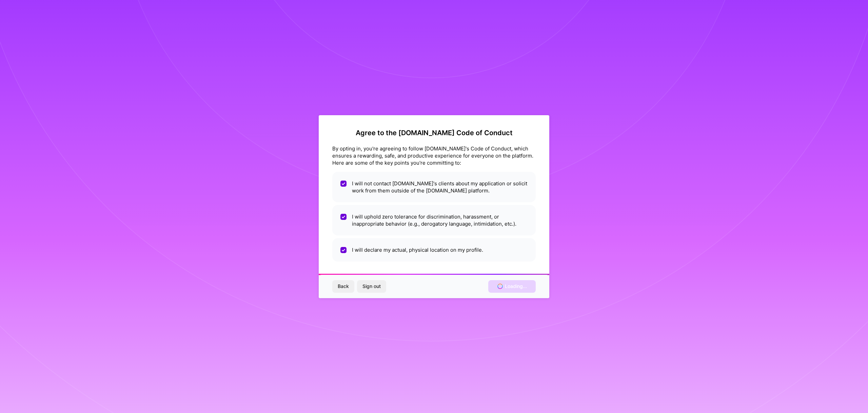  Describe the element at coordinates (434, 220) in the screenshot. I see `li: I will uphold zero tolerance for discrimination, harassment, or inappropriate behavior (e.g., der...` at that location.